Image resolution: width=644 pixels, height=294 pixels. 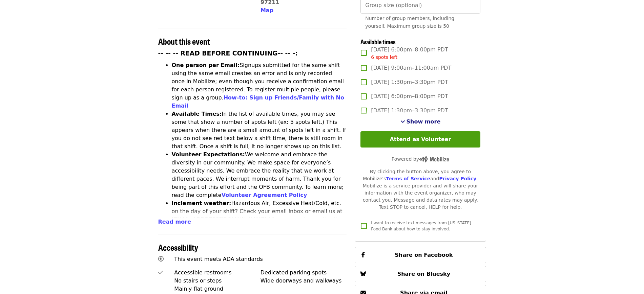 What do you see at coordinates (420, 274) in the screenshot?
I see `button: Share on Bluesky` at bounding box center [420, 274].